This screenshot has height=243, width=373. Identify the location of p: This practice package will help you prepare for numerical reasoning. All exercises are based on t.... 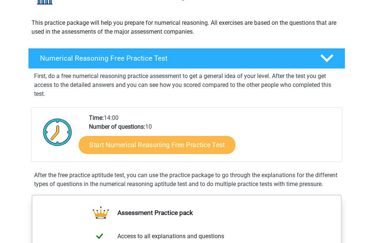
(187, 27).